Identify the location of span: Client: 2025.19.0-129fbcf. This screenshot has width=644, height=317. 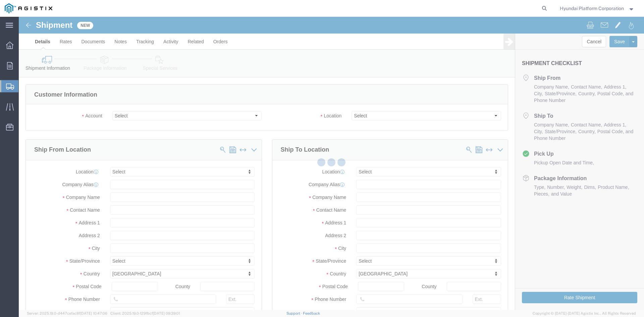
(145, 313).